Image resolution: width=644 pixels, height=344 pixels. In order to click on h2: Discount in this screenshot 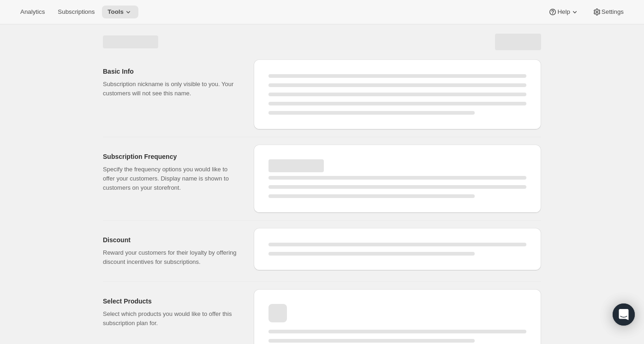, I will do `click(170, 240)`.